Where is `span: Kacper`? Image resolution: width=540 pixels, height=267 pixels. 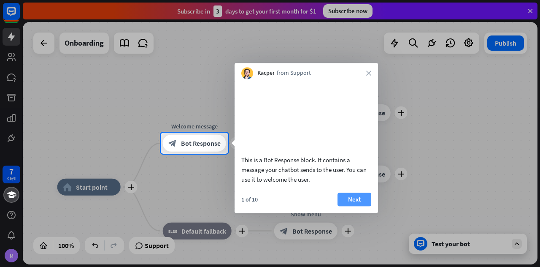
span: Kacper is located at coordinates (266, 73).